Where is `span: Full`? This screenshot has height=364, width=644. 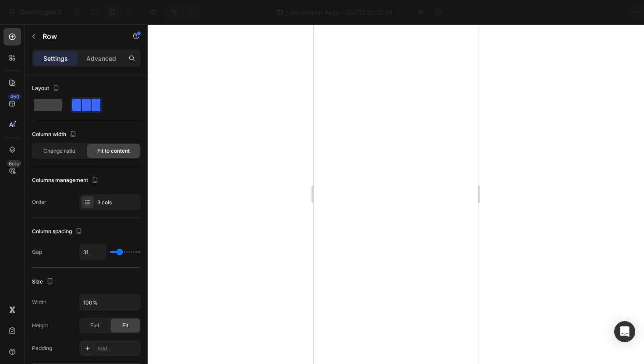
span: Full is located at coordinates (95, 325).